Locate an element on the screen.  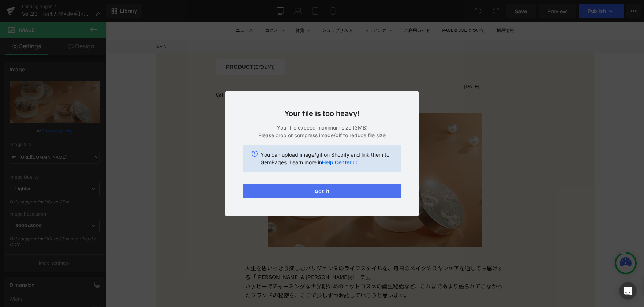
a: PRODUCTについて is located at coordinates (145, 45).